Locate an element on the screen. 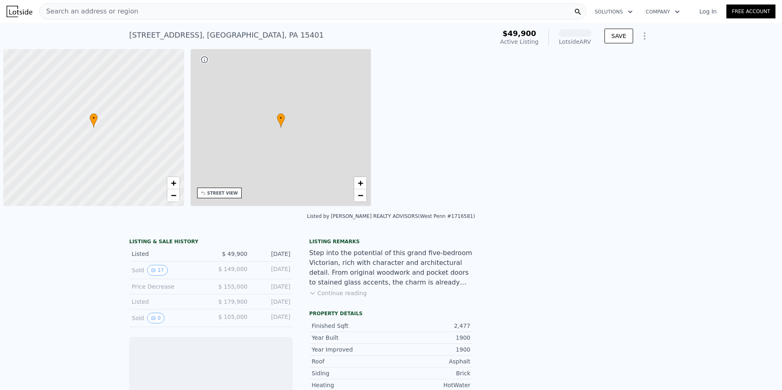 Image resolution: width=782 pixels, height=390 pixels. div: Year Improved is located at coordinates (351, 350).